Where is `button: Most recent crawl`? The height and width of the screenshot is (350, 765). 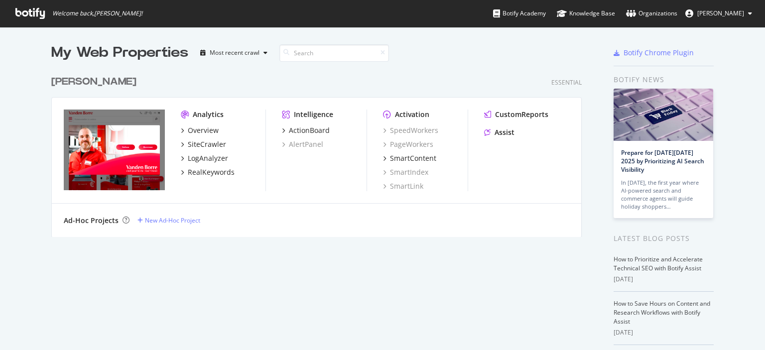 button: Most recent crawl is located at coordinates (234, 53).